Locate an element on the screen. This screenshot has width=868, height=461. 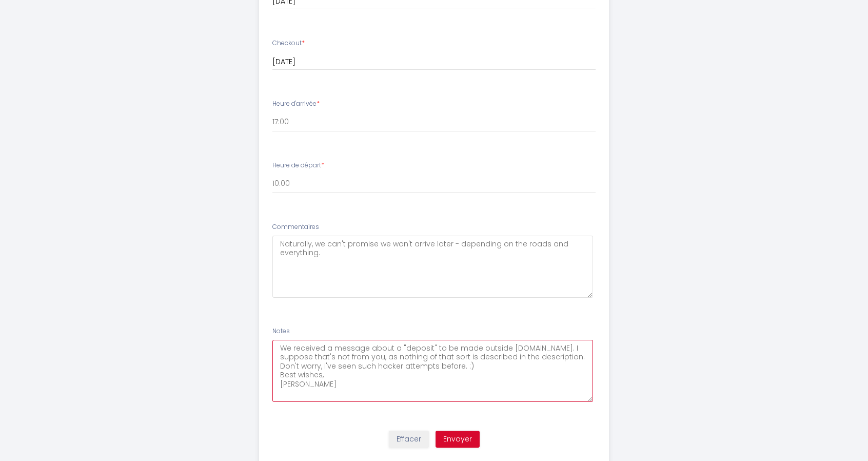
label: Commentaires is located at coordinates (295, 227).